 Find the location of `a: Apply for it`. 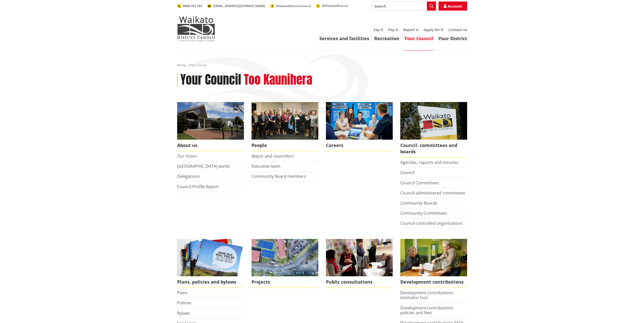

a: Apply for it is located at coordinates (434, 30).